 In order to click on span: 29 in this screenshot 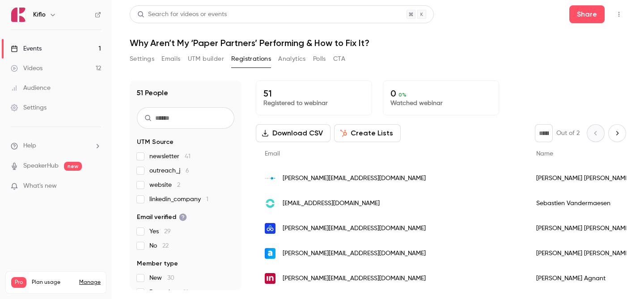, I will do `click(167, 232)`.